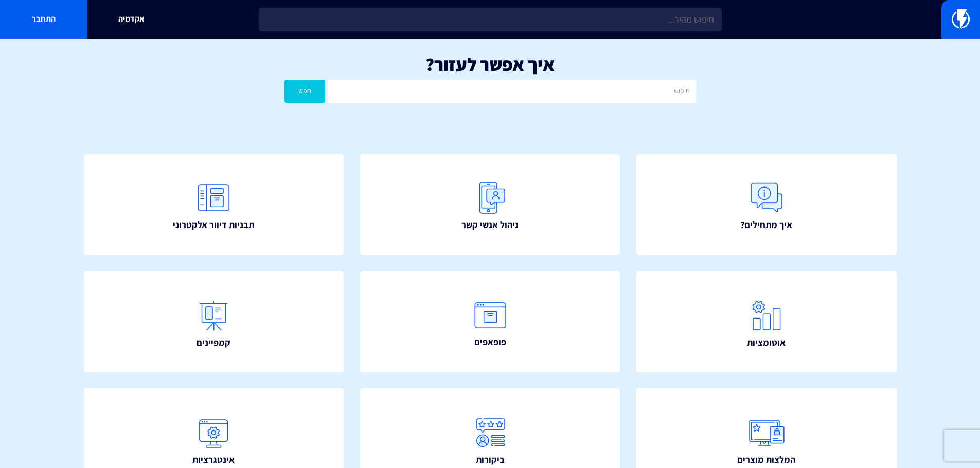  I want to click on span: המלצות מוצרים, so click(766, 460).